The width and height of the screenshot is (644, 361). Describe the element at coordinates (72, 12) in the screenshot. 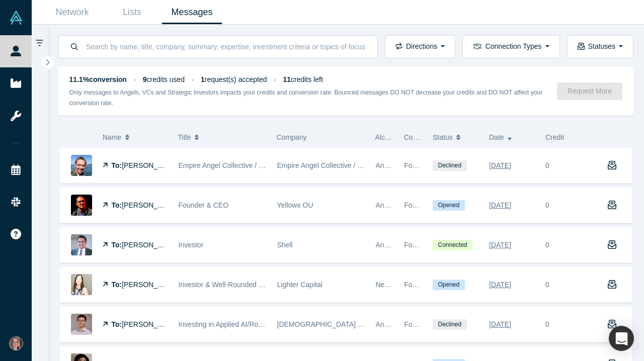

I see `a: Network` at that location.